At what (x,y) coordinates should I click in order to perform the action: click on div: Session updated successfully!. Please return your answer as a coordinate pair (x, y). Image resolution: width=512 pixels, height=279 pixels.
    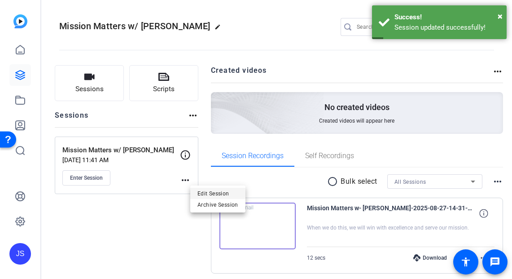
    Looking at the image, I should click on (447, 27).